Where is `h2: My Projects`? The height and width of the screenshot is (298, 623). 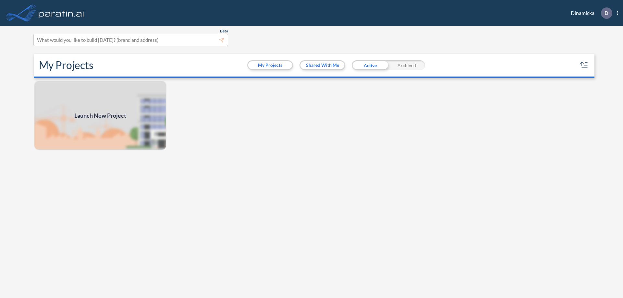 h2: My Projects is located at coordinates (66, 65).